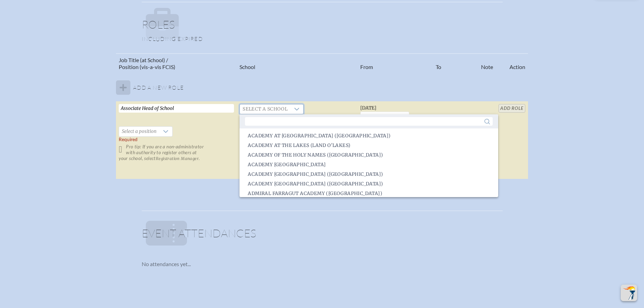 The width and height of the screenshot is (644, 308). What do you see at coordinates (128, 139) in the screenshot?
I see `span: Required` at bounding box center [128, 139].